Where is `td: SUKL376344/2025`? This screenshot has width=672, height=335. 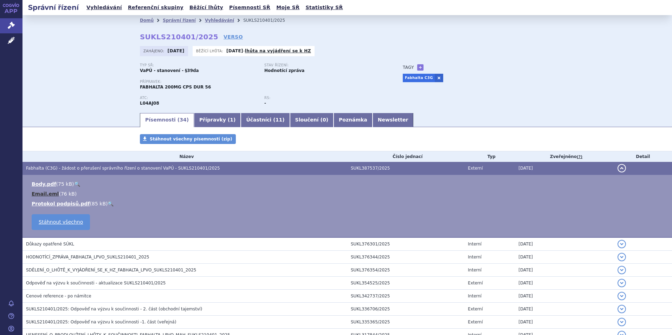 td: SUKL376344/2025 is located at coordinates (405, 257).